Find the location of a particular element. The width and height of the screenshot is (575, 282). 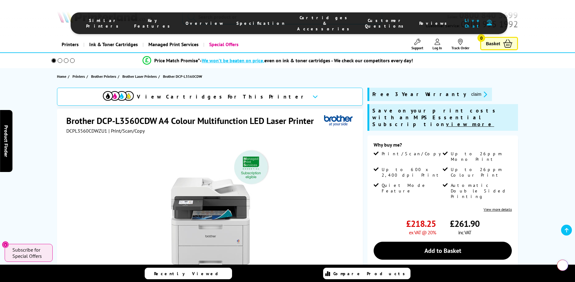

div: - even on ink & toner cartridges - We check our competitors every day! is located at coordinates (306, 60).